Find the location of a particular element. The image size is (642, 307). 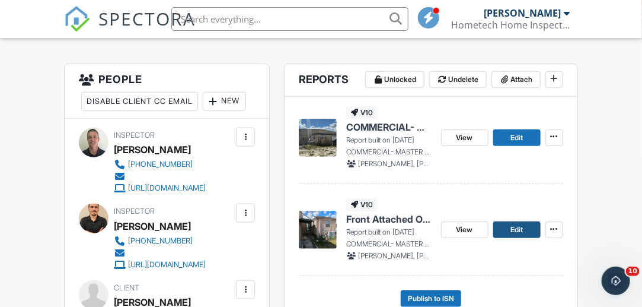

div: Disable Client CC Email is located at coordinates (139, 101).